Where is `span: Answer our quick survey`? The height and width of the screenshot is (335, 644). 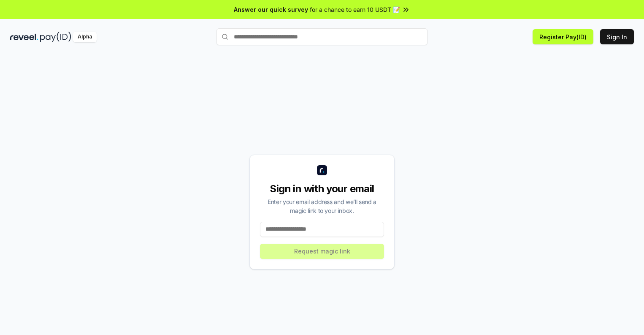
span: Answer our quick survey is located at coordinates (271, 9).